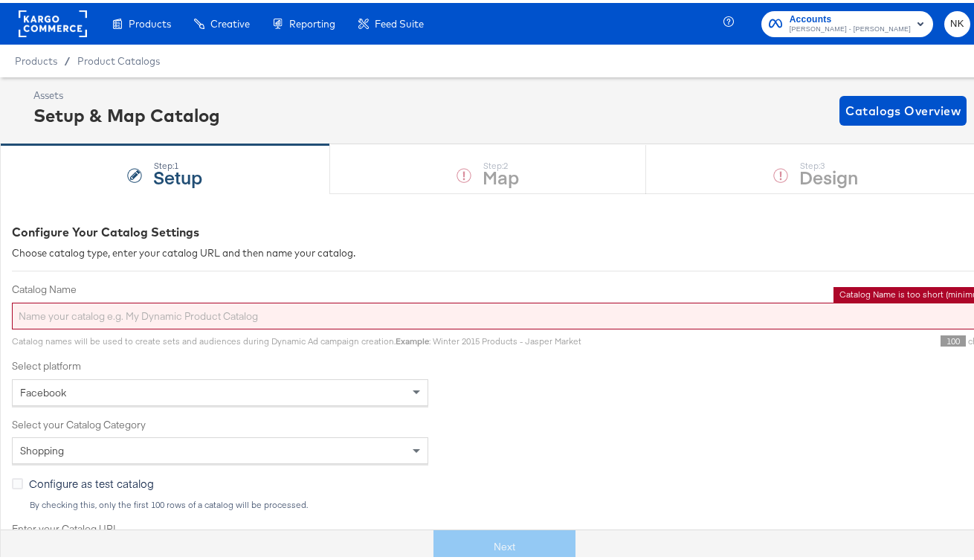 The image size is (974, 560). I want to click on span: Creative, so click(230, 21).